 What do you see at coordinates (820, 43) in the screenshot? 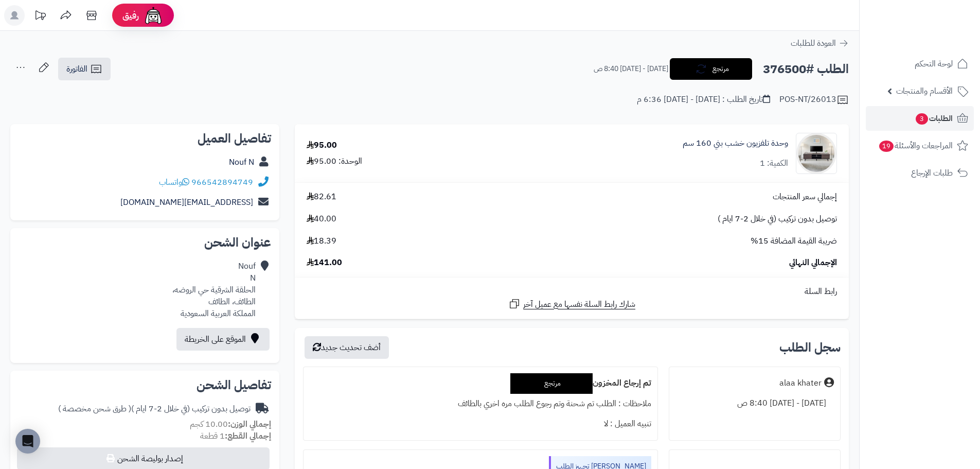
I see `a: العودة للطلبات` at bounding box center [820, 43].